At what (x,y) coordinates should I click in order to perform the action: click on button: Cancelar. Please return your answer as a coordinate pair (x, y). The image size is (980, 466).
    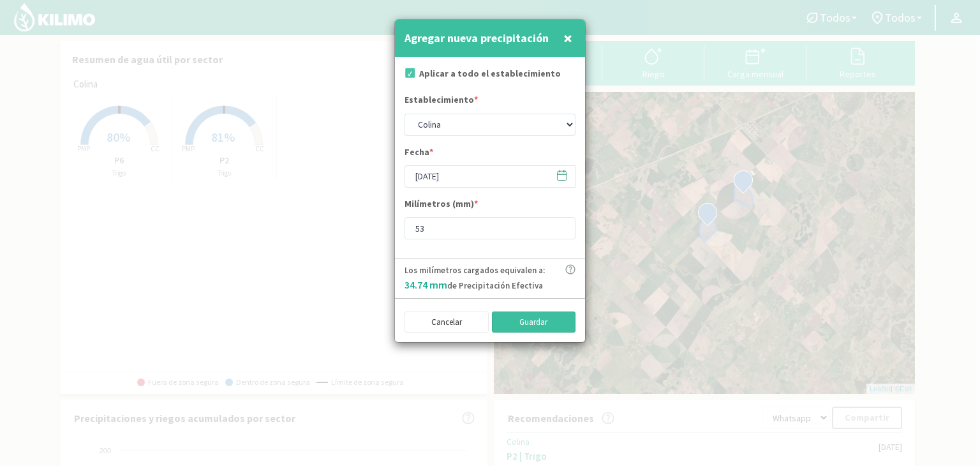
    Looking at the image, I should click on (447, 322).